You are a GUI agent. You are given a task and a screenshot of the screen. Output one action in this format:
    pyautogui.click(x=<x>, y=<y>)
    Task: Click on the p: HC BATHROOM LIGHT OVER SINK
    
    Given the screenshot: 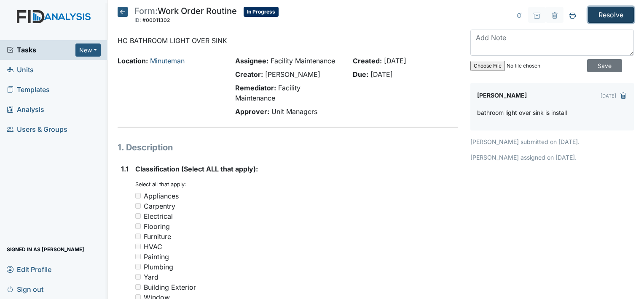 What is the action you would take?
    pyautogui.click(x=288, y=41)
    